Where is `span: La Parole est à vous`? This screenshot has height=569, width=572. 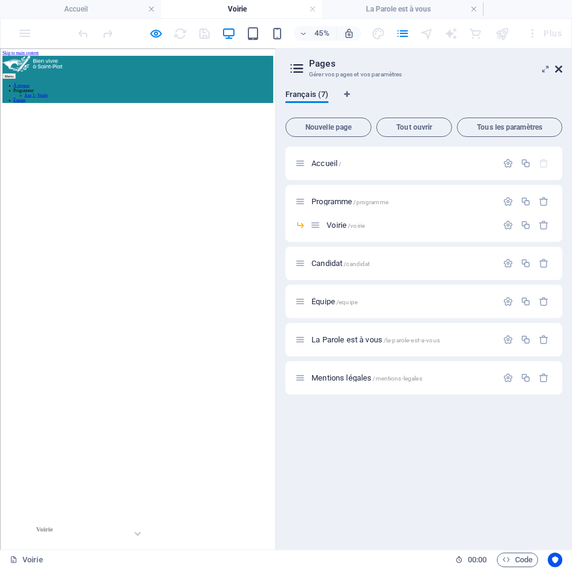
span: La Parole est à vous is located at coordinates (376, 339).